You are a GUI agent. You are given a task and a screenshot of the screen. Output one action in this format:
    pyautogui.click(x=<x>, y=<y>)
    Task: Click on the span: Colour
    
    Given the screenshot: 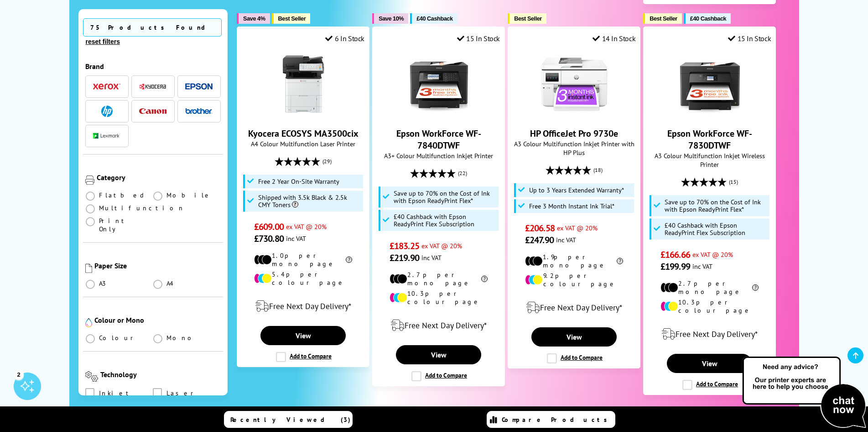 What is the action you would take?
    pyautogui.click(x=117, y=338)
    